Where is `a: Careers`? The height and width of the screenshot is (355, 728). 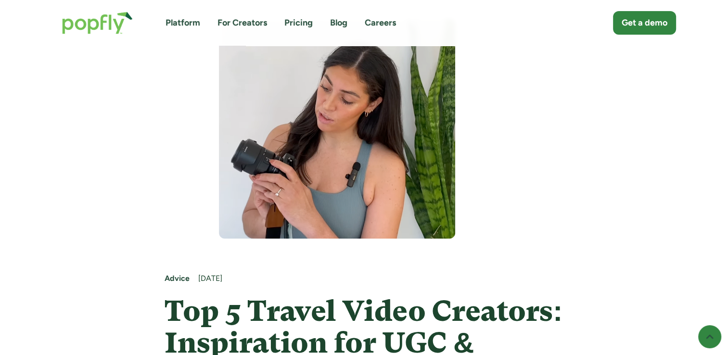 a: Careers is located at coordinates (380, 23).